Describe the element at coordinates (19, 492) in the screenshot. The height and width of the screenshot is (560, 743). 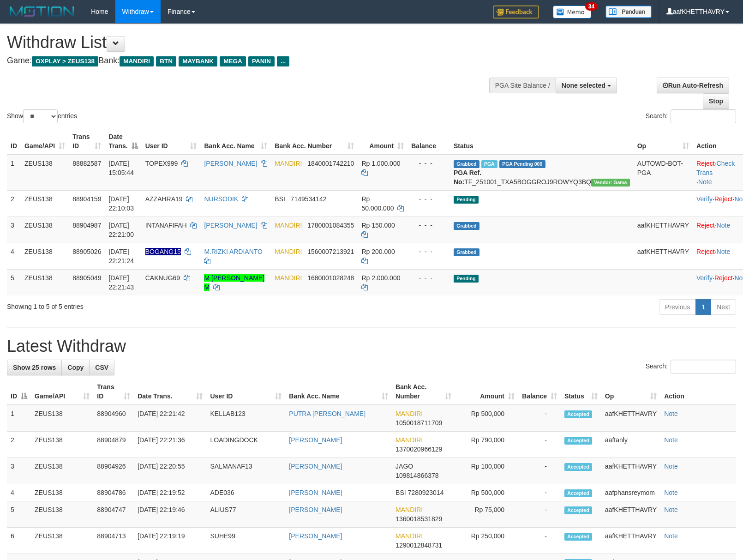
I see `td: 4` at that location.